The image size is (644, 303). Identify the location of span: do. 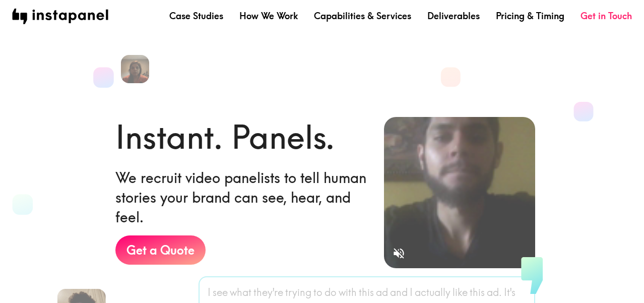
(330, 292).